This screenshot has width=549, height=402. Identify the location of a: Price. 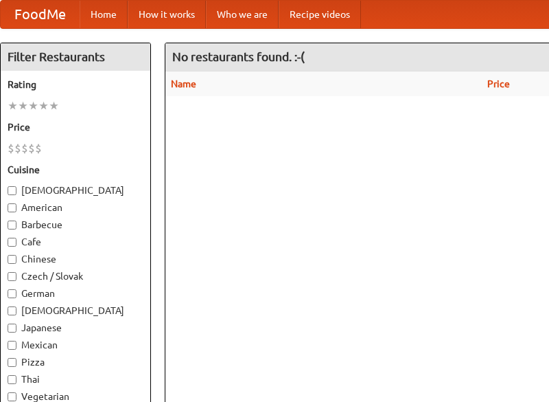
(499, 84).